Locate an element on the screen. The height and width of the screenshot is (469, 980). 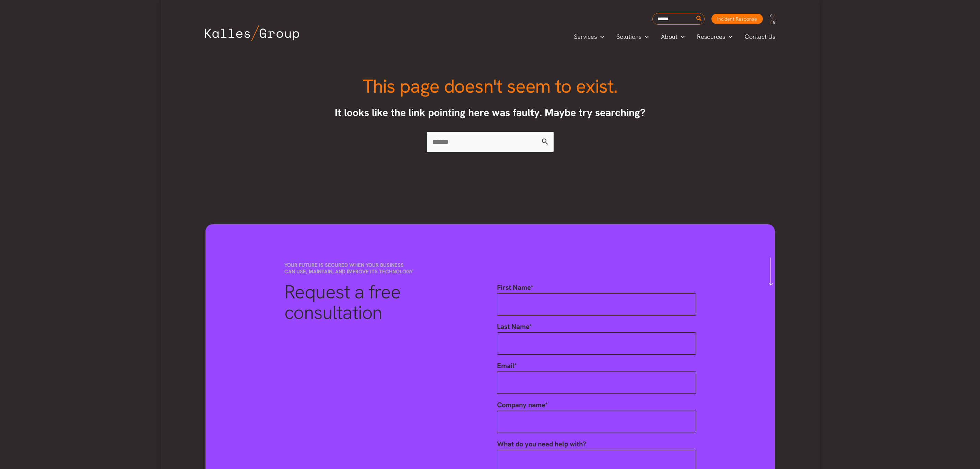
span: Services is located at coordinates (585, 36).